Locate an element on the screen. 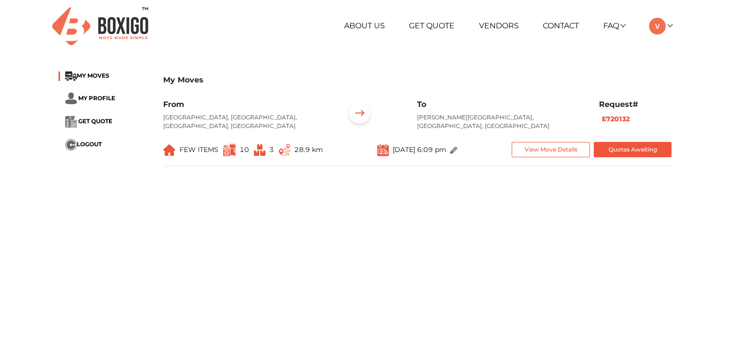 The height and width of the screenshot is (350, 730). a: ... GET QUOTE is located at coordinates (89, 121).